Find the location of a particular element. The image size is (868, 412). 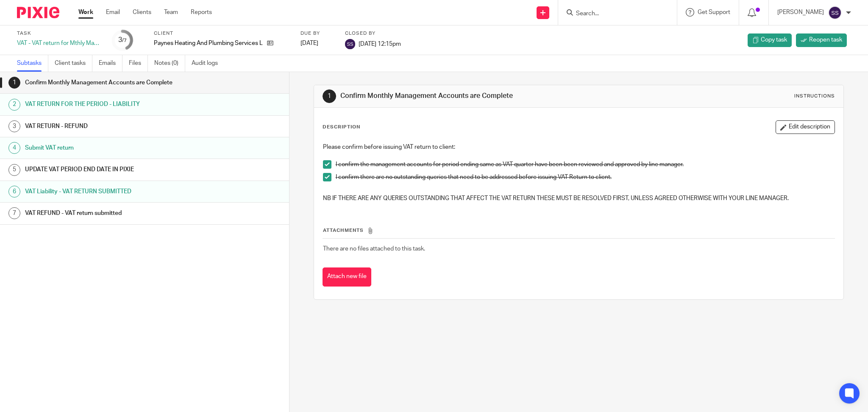

h1: UPDATE VAT PERIOD END DATE IN PIXIE is located at coordinates (110, 170).